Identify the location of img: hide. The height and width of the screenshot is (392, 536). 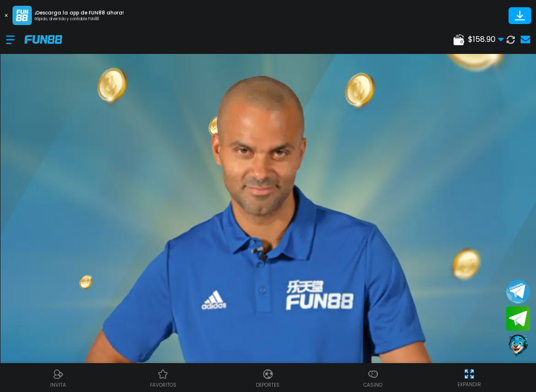
(469, 374).